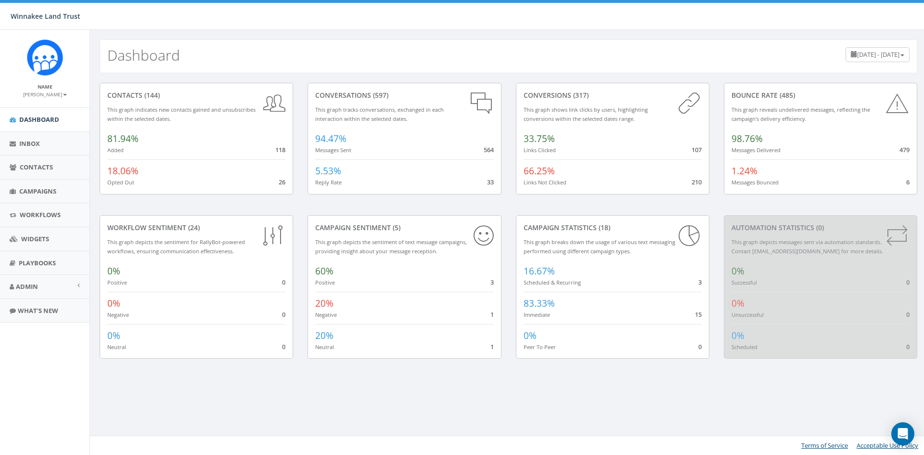 The width and height of the screenshot is (924, 455). What do you see at coordinates (747, 314) in the screenshot?
I see `small: Unsuccessful` at bounding box center [747, 314].